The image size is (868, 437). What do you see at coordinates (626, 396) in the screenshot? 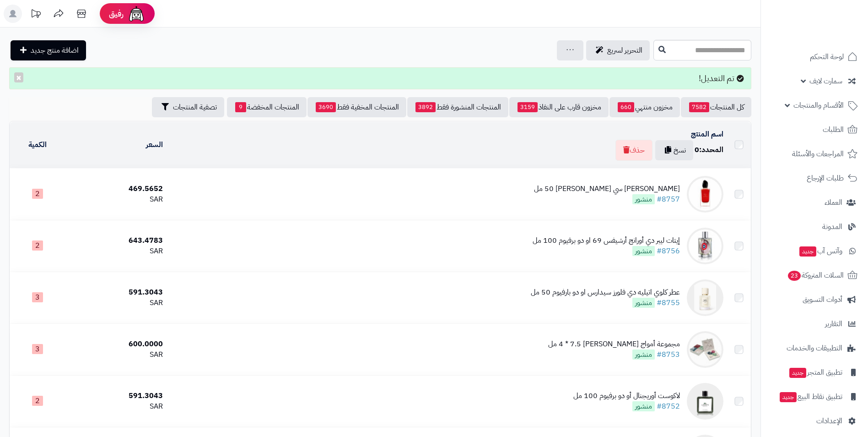
I see `div: لاكوست أوريجنال أو دو برفيوم 100 مل` at bounding box center [626, 396].